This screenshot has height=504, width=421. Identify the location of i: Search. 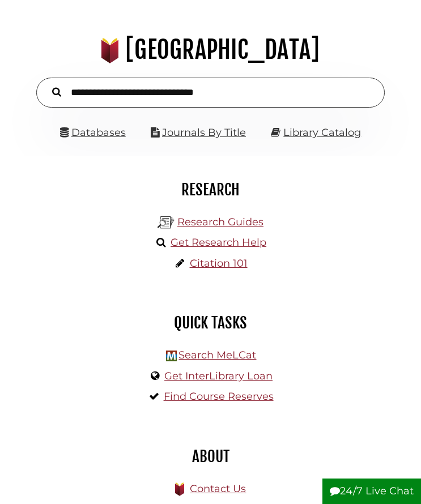
(57, 92).